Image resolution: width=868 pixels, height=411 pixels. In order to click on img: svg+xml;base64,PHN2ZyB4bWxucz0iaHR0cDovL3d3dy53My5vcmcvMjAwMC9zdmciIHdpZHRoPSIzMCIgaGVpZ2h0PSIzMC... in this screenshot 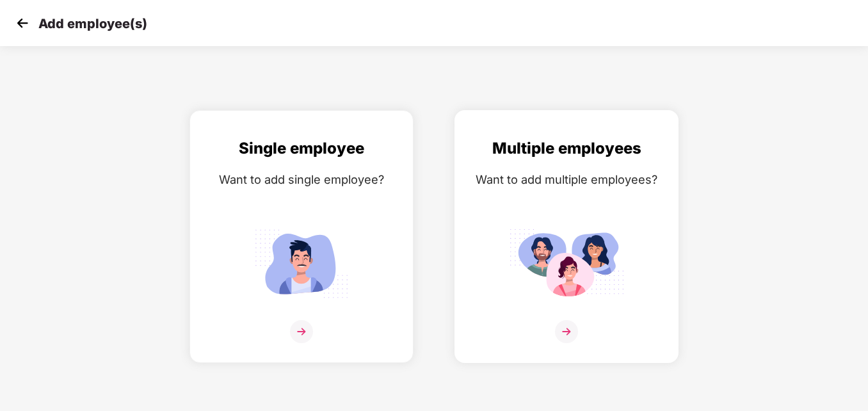, I will do `click(23, 23)`.